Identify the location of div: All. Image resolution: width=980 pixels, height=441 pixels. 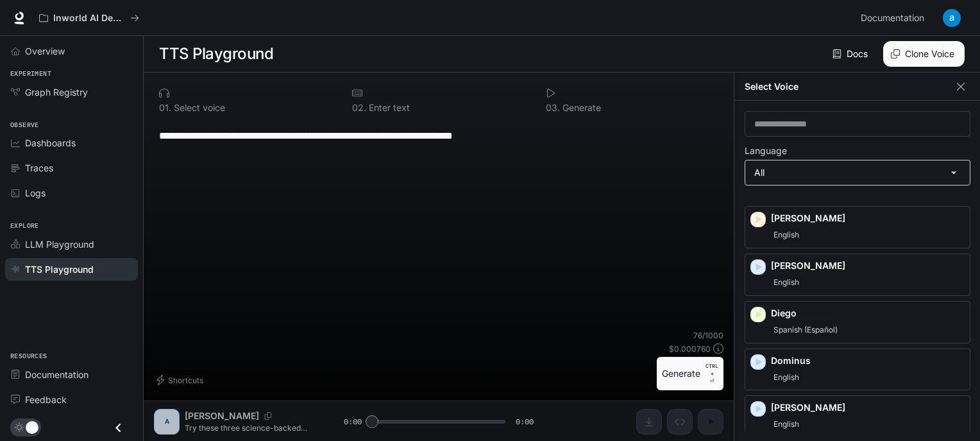
(858, 173).